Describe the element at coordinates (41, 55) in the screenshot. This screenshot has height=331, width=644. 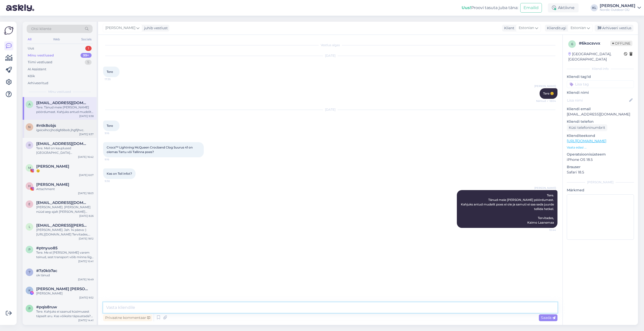
I see `div: Minu vestlused` at that location.